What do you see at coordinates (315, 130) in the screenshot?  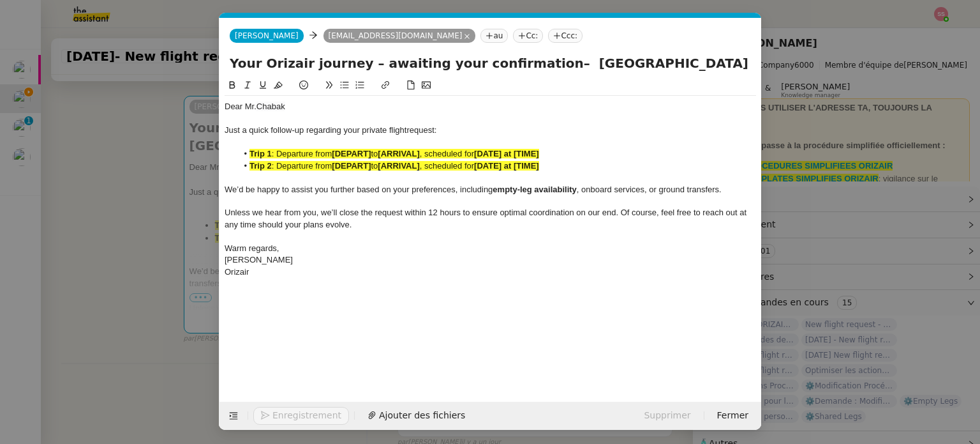 I see `span: Just a quick follow-up regarding your private flight` at bounding box center [315, 130].